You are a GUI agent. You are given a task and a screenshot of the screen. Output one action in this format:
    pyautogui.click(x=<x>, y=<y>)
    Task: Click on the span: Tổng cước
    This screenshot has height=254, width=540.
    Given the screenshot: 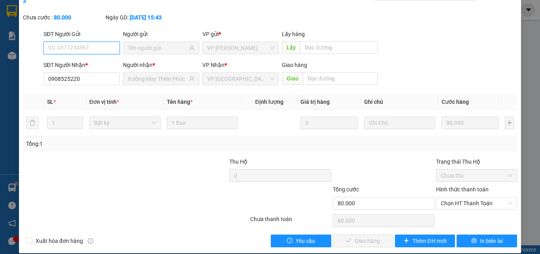 What is the action you would take?
    pyautogui.click(x=346, y=189)
    